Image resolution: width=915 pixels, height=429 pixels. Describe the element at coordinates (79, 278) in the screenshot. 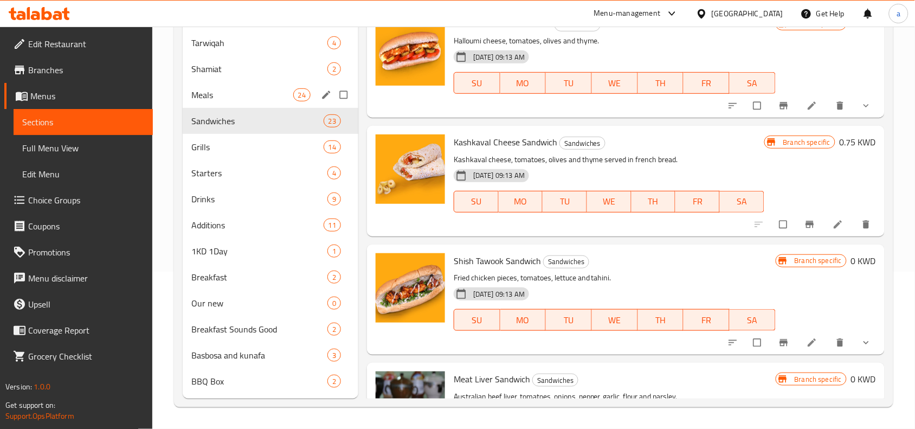

I see `a: Menu disclaimer` at that location.